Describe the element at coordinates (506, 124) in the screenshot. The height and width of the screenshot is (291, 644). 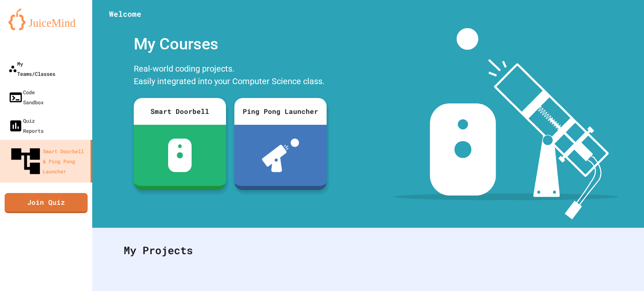
I see `img: banner-image-my-projects.png` at that location.